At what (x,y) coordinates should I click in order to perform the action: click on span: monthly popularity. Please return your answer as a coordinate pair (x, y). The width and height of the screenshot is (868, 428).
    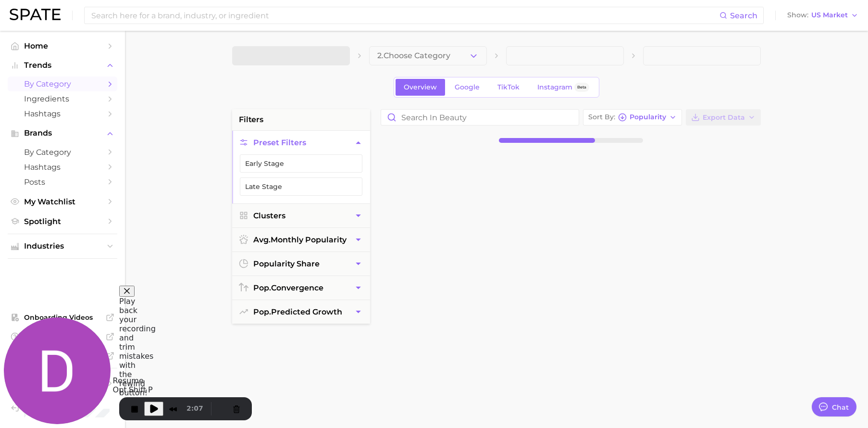
    Looking at the image, I should click on (300, 240).